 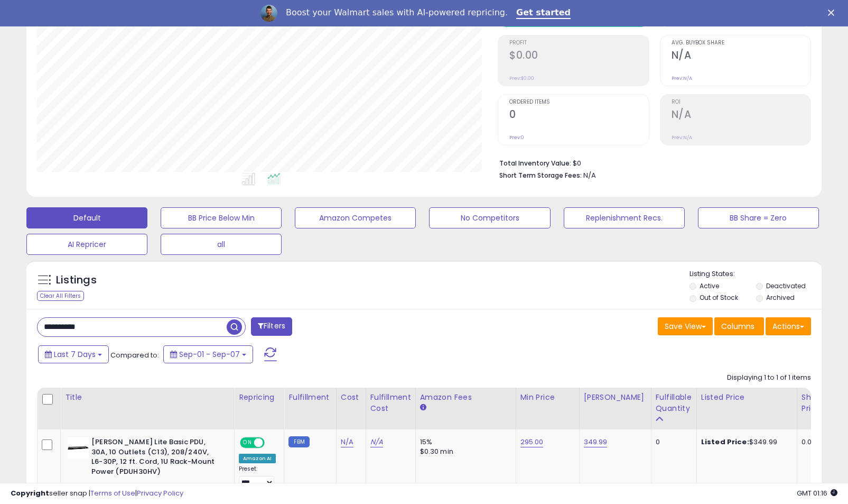 I want to click on div: Repricing, so click(x=259, y=397).